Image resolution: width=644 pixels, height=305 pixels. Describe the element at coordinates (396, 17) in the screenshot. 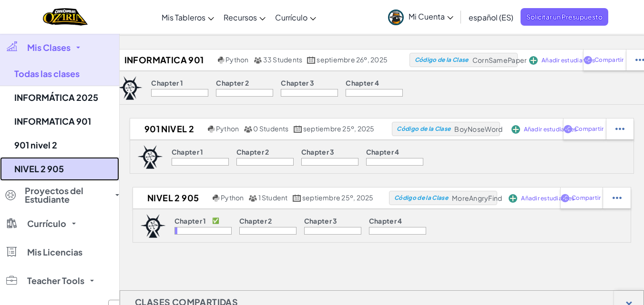

I see `img: avatar` at that location.